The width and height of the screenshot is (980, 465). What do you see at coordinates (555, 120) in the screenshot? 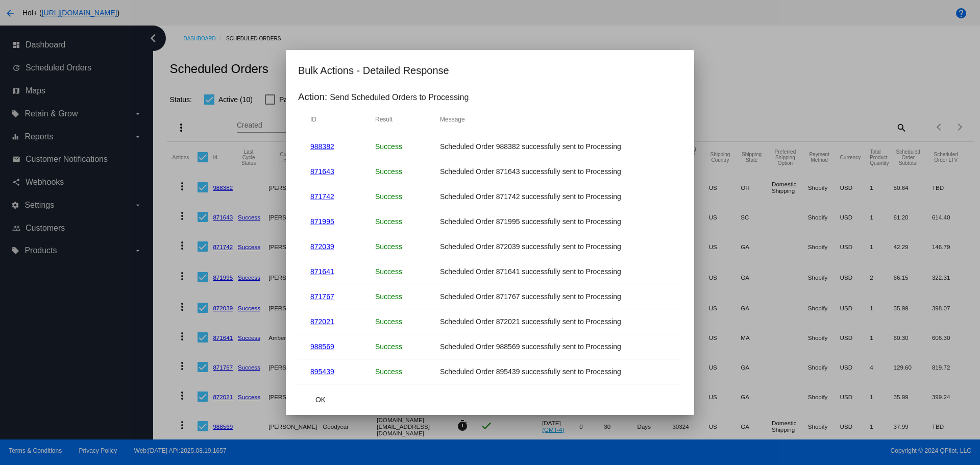
I see `mat-header-cell: Message` at bounding box center [555, 120].